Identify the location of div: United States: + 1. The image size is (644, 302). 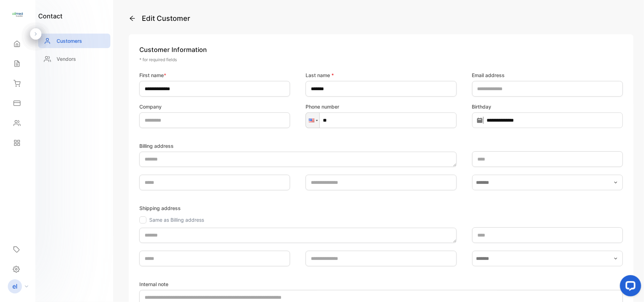
(313, 120).